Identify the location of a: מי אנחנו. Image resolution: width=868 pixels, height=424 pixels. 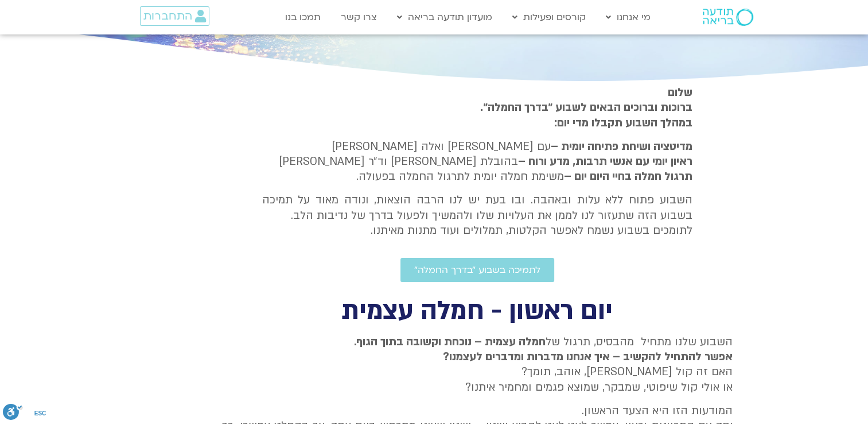
(628, 17).